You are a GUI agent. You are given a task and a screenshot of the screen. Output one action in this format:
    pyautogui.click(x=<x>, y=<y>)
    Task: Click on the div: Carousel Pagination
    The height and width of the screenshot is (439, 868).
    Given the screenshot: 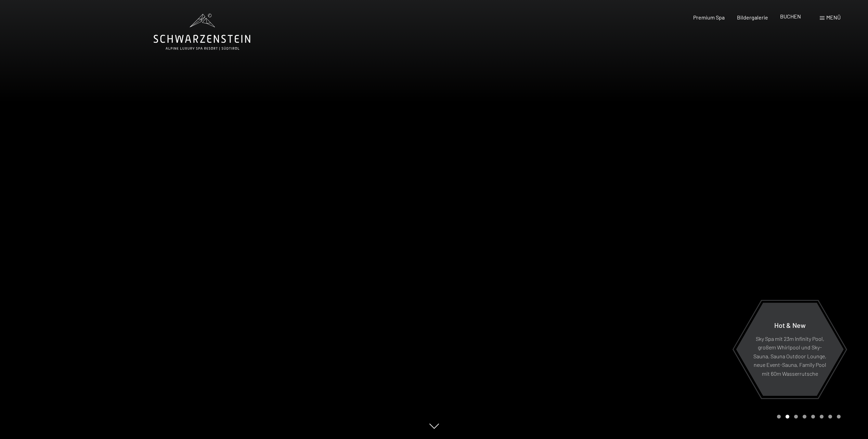 What is the action you would take?
    pyautogui.click(x=808, y=417)
    